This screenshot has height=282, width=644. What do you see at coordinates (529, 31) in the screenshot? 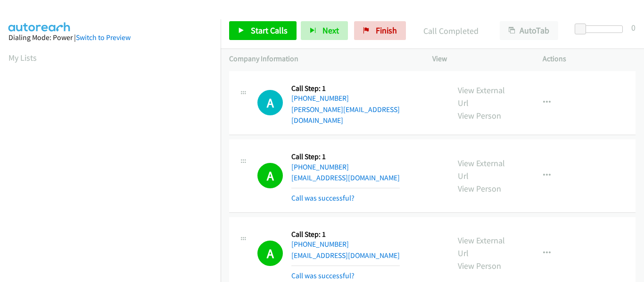
I see `button: AutoTab` at bounding box center [529, 31].